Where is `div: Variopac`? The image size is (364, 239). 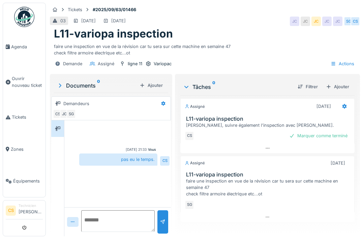 div: Variopac is located at coordinates (163, 63).